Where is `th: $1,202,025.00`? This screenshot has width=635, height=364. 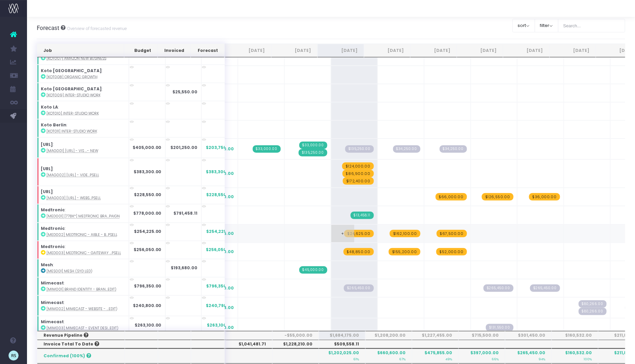
th: $1,202,025.00 is located at coordinates (342, 356).